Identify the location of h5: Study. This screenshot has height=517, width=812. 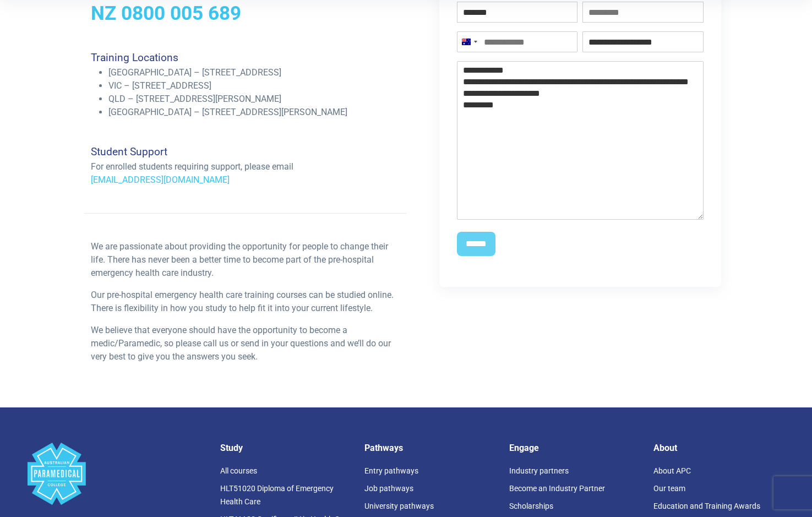
(286, 447).